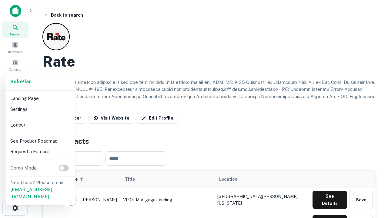 The image size is (388, 218). I want to click on li: See Product Roadmap, so click(40, 141).